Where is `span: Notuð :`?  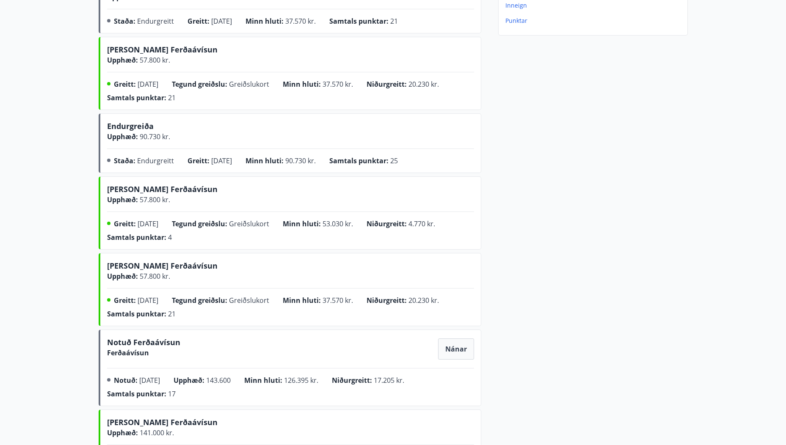 span: Notuð : is located at coordinates (126, 380).